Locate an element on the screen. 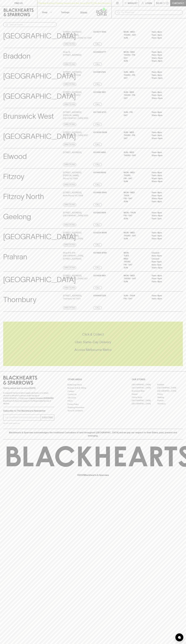 The height and width of the screenshot is (644, 186). p: Stores is located at coordinates (84, 12).